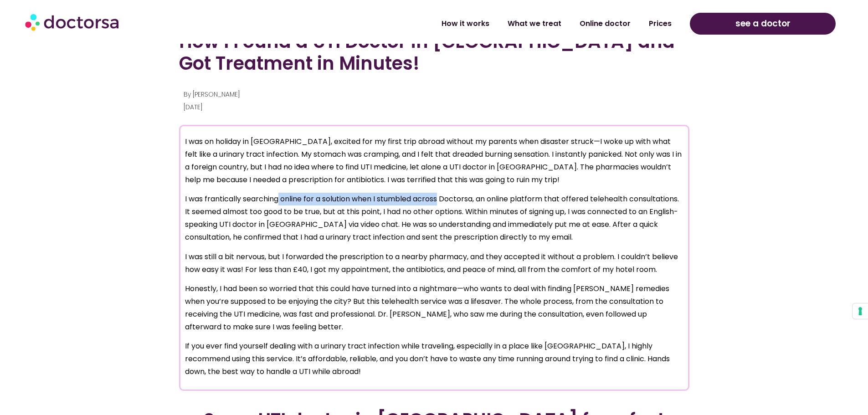 The width and height of the screenshot is (868, 415). I want to click on a: Prices, so click(660, 23).